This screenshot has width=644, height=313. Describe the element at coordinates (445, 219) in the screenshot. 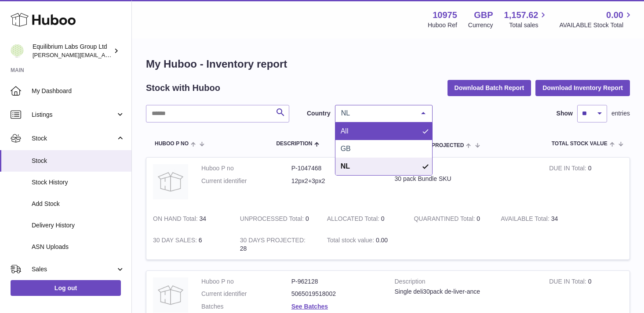

I see `strong: QUARANTINED Total` at that location.